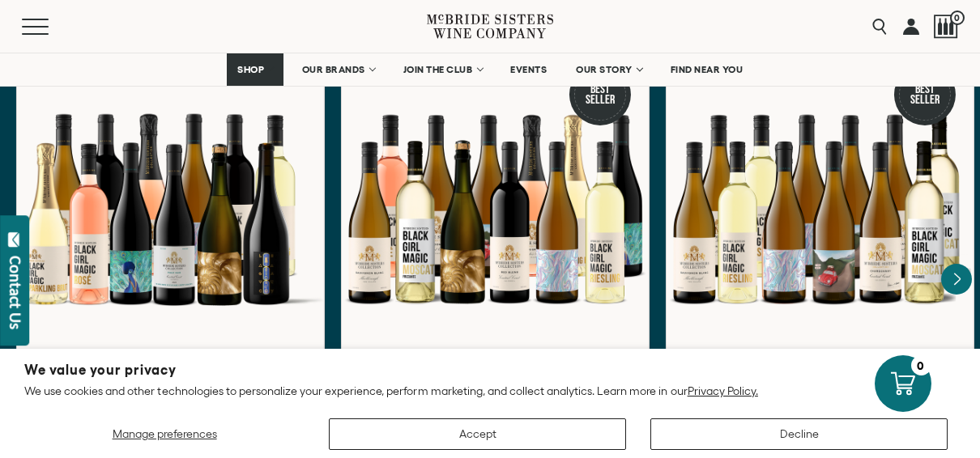 This screenshot has width=980, height=458. I want to click on a: OUR STORY, so click(608, 70).